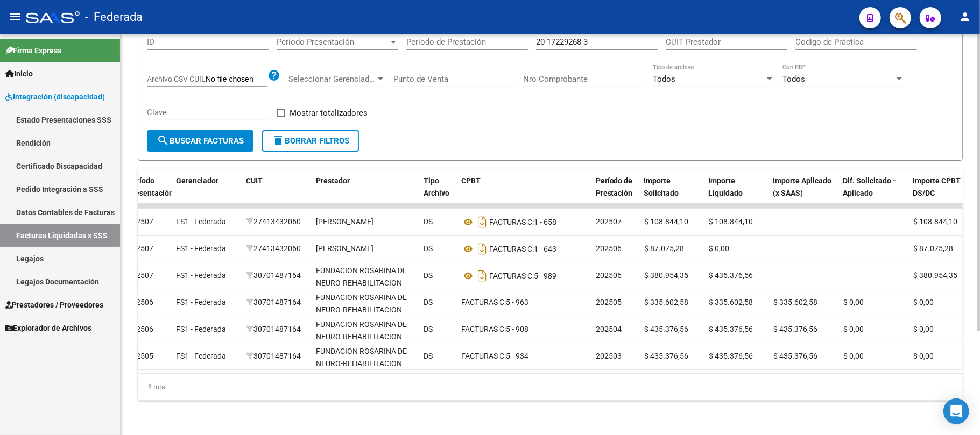  What do you see at coordinates (804, 193) in the screenshot?
I see `datatable-header-cell: Importe Aplicado (x SAAS)` at bounding box center [804, 193].